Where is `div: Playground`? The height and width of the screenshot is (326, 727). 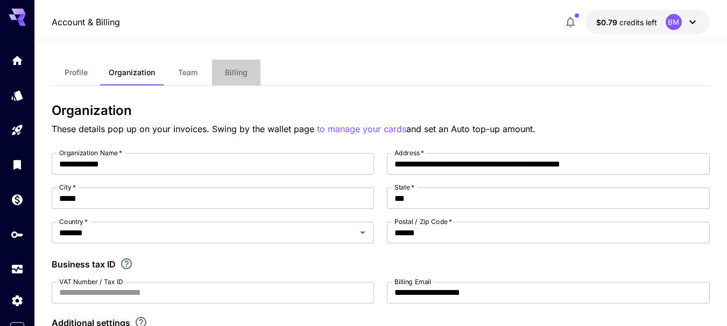 div: Playground is located at coordinates (17, 130).